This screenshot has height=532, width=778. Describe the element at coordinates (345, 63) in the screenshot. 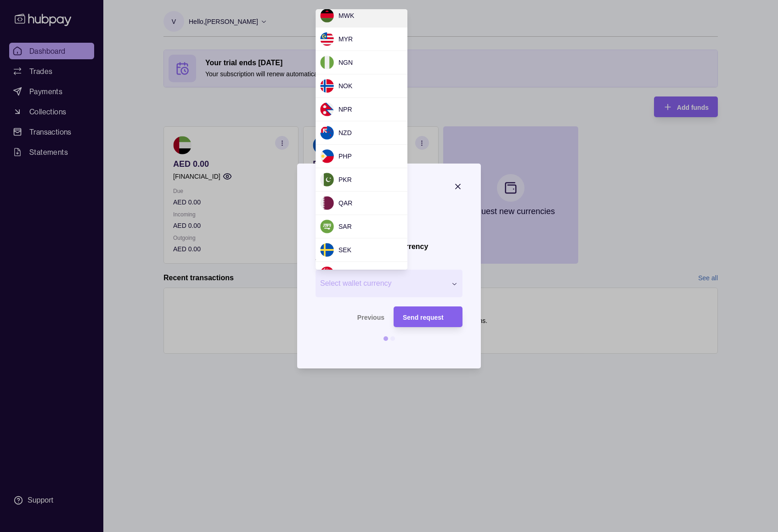

I see `span: NGN` at that location.